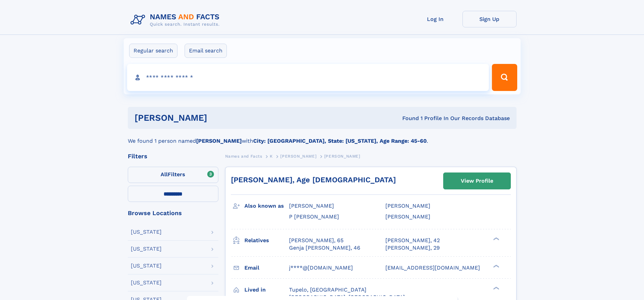 This screenshot has height=300, width=644. I want to click on h3: Also known as, so click(267, 206).